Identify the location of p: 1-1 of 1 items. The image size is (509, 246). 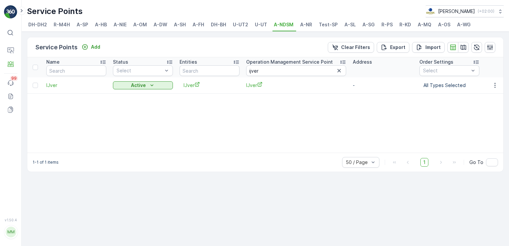
(46, 162).